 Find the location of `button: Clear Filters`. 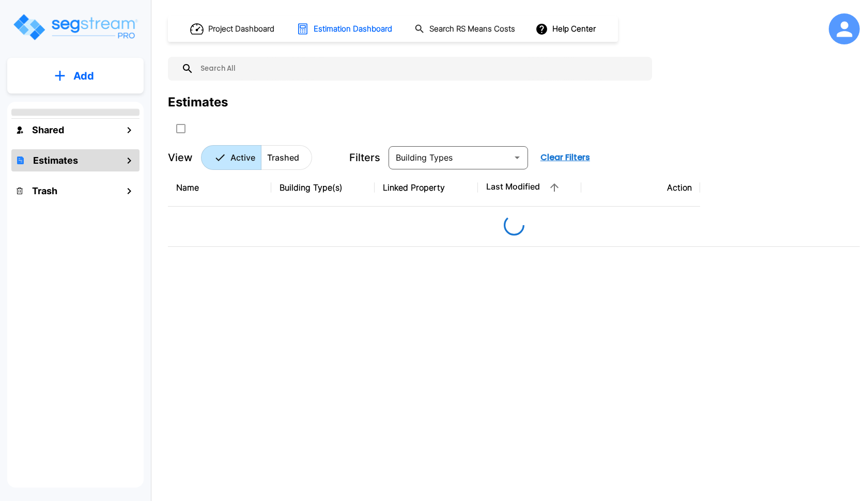

button: Clear Filters is located at coordinates (565, 158).